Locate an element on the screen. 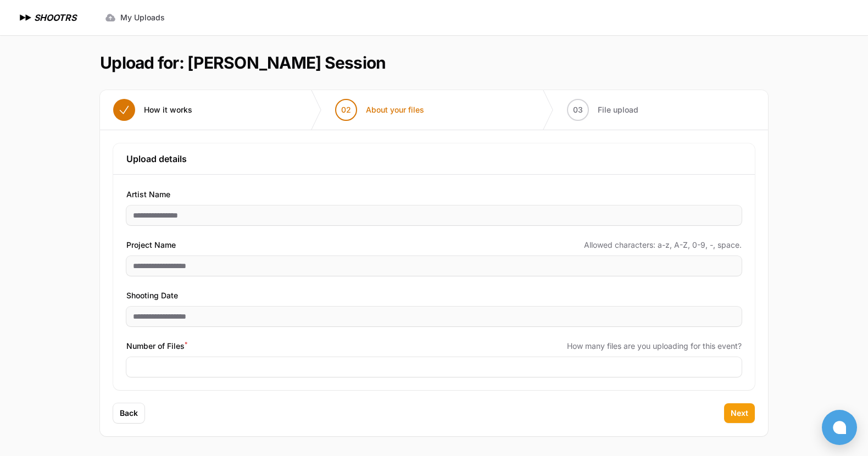 The width and height of the screenshot is (868, 456). span: File upload is located at coordinates (618, 110).